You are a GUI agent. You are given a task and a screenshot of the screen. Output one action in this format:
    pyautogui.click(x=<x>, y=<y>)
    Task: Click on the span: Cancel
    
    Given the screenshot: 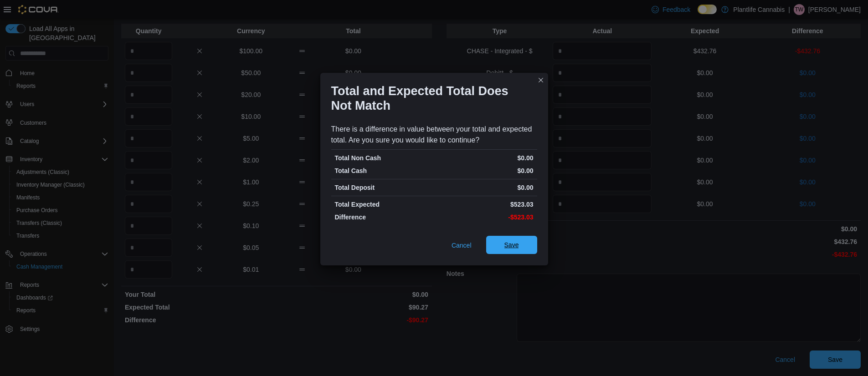 What is the action you would take?
    pyautogui.click(x=461, y=246)
    